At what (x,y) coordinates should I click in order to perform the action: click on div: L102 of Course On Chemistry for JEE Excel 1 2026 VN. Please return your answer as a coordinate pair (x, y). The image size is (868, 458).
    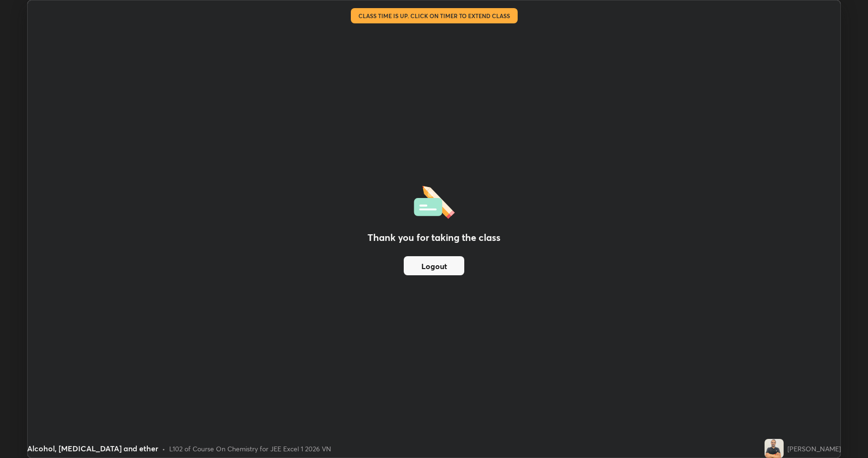
    Looking at the image, I should click on (250, 448).